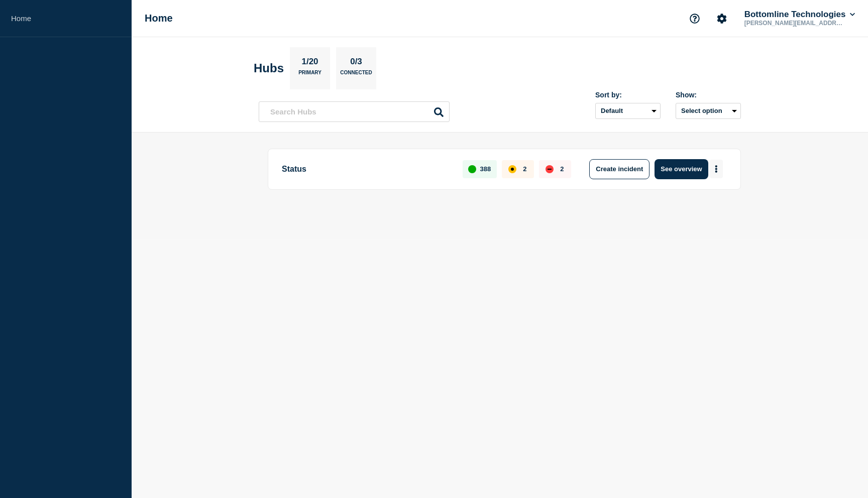  Describe the element at coordinates (708, 111) in the screenshot. I see `button: Select option` at that location.